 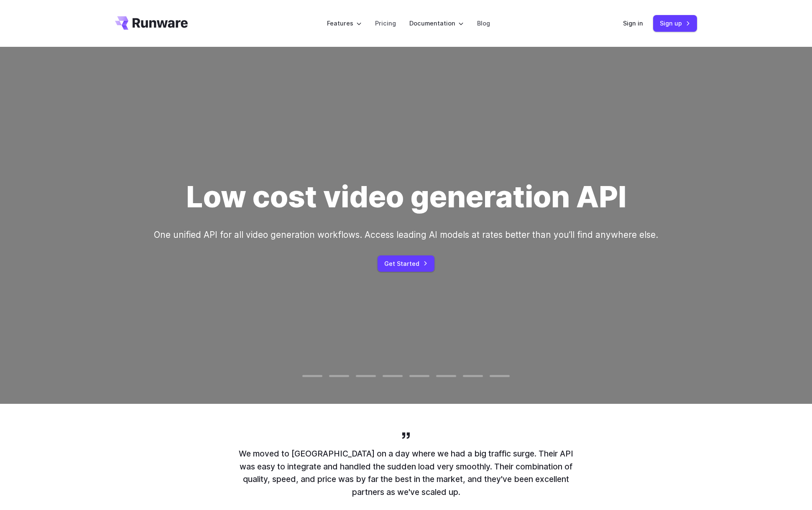 I want to click on label: Features, so click(x=345, y=23).